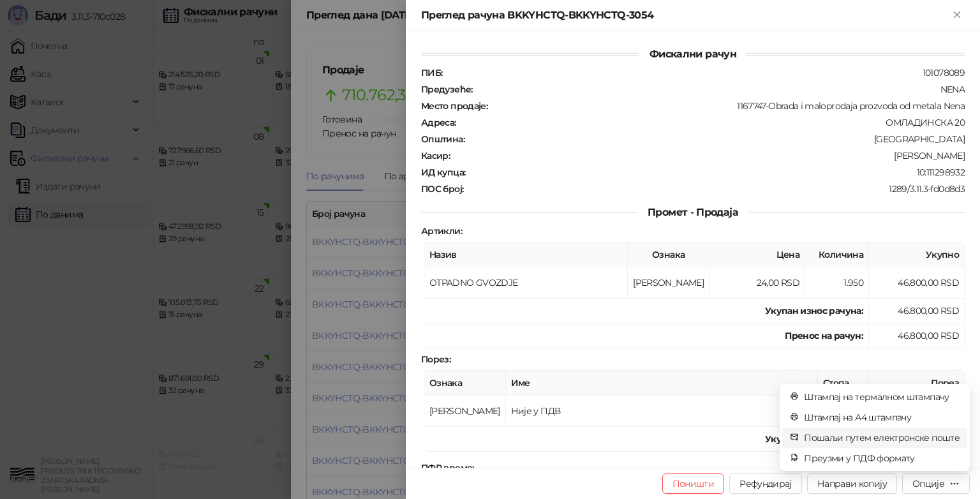  Describe the element at coordinates (715, 189) in the screenshot. I see `div: 1289/3.11.3-fd0d8d3` at that location.